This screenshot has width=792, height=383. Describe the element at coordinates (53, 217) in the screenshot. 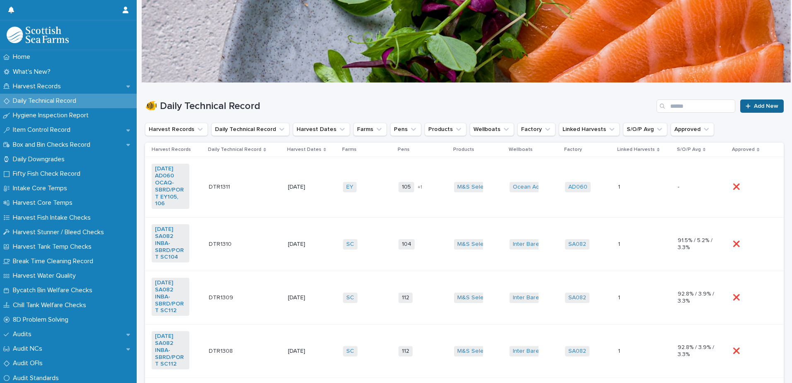

I see `p: Harvest Fish Intake Checks` at that location.